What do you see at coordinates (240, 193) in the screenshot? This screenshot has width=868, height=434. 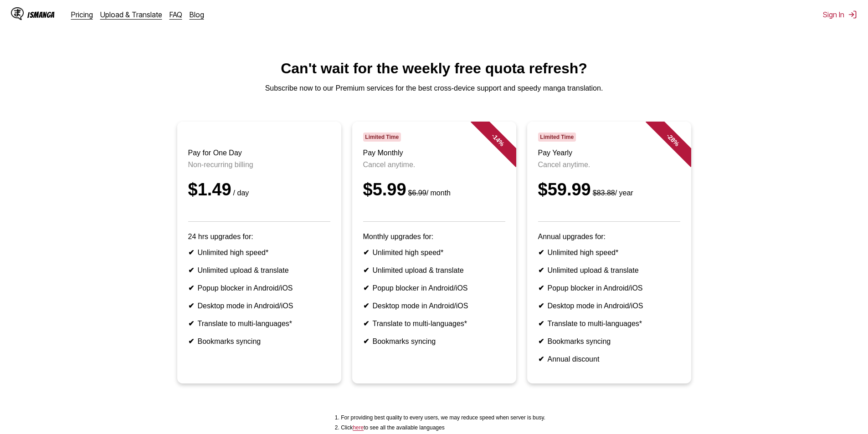 I see `small: / day` at bounding box center [240, 193].